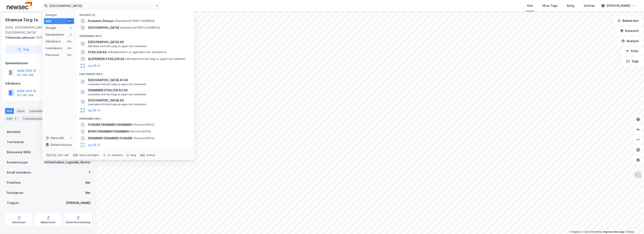 Image resolution: width=644 pixels, height=234 pixels. Describe the element at coordinates (97, 52) in the screenshot. I see `span: STASJON AS` at that location.